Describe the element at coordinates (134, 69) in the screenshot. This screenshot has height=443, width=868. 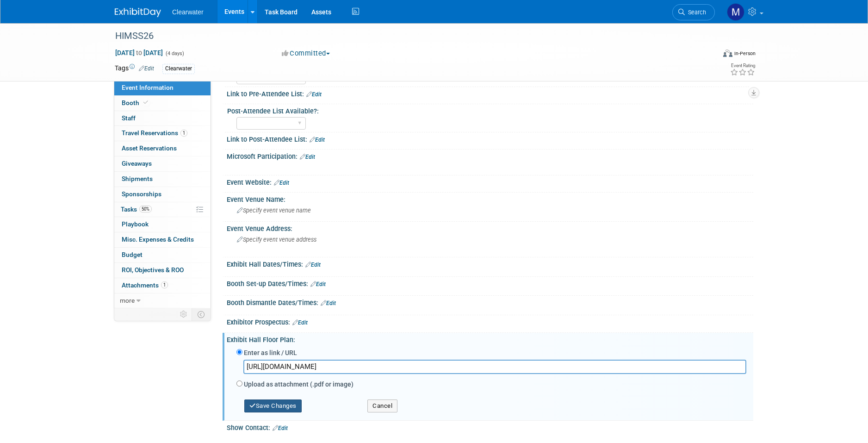
I see `td: Tags` at that location.